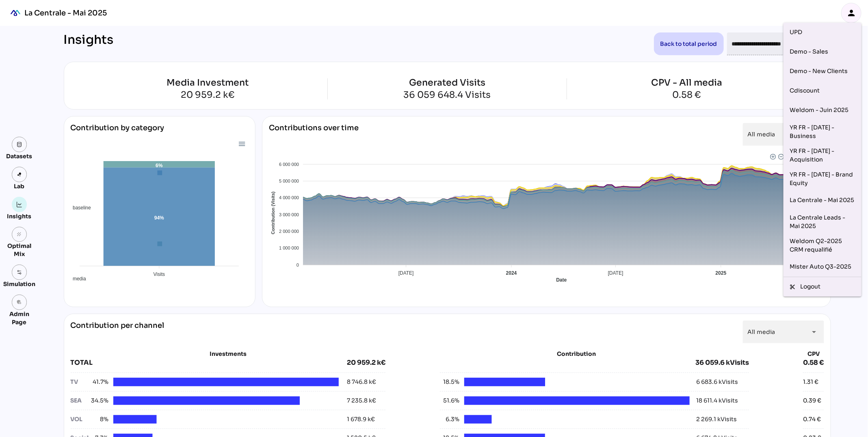 This screenshot has width=868, height=437. Describe the element at coordinates (208, 83) in the screenshot. I see `div: Media Investment` at that location.